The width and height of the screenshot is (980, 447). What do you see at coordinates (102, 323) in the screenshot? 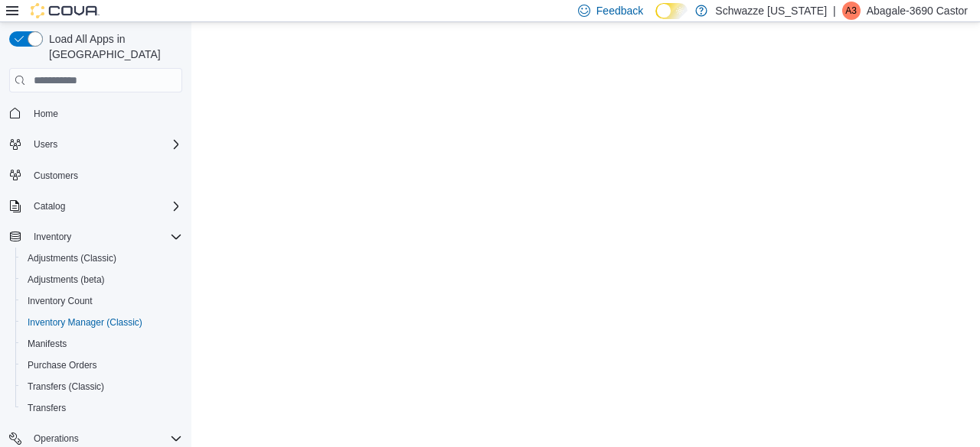
I see `button: Inventory Manager (Classic)` at bounding box center [102, 323].